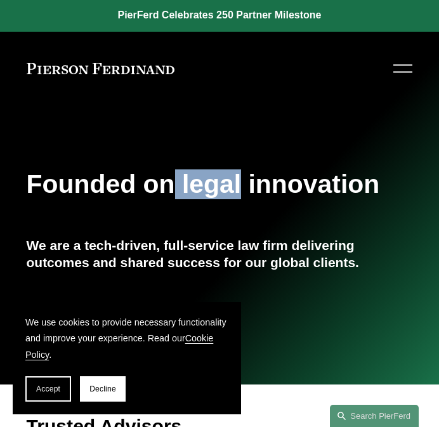 Image resolution: width=439 pixels, height=427 pixels. What do you see at coordinates (48, 389) in the screenshot?
I see `button: Accept` at bounding box center [48, 389].